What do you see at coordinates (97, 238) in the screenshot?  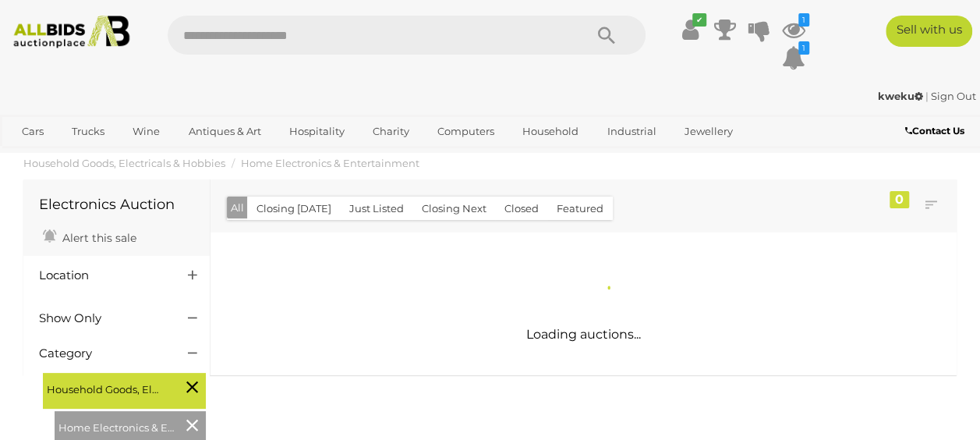 I see `span: Alert this sale` at bounding box center [97, 238].